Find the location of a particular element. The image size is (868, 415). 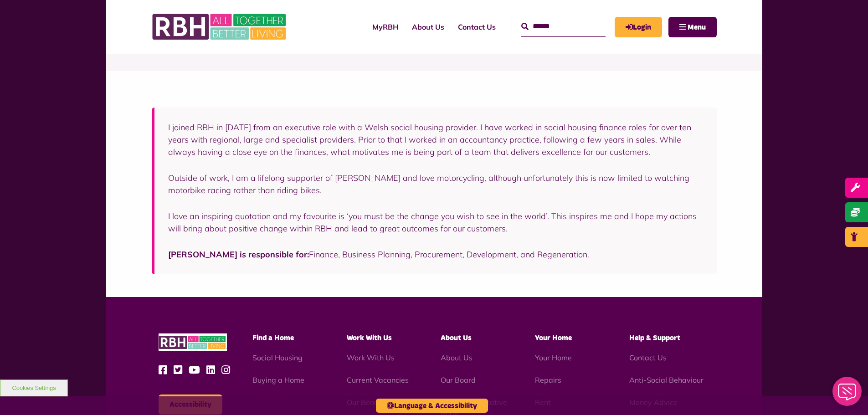

a: Work With Us is located at coordinates (371, 357).